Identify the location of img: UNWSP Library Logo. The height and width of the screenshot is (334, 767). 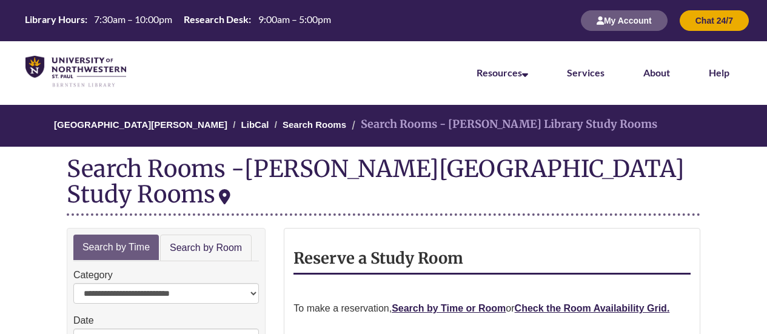
(76, 72).